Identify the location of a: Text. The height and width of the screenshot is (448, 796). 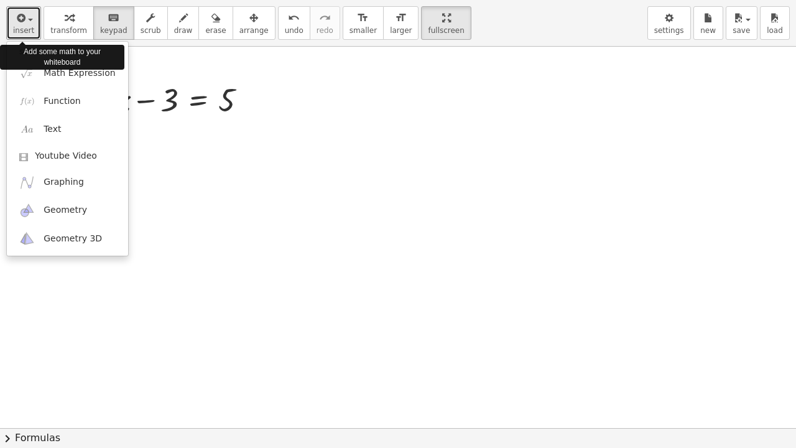
(67, 129).